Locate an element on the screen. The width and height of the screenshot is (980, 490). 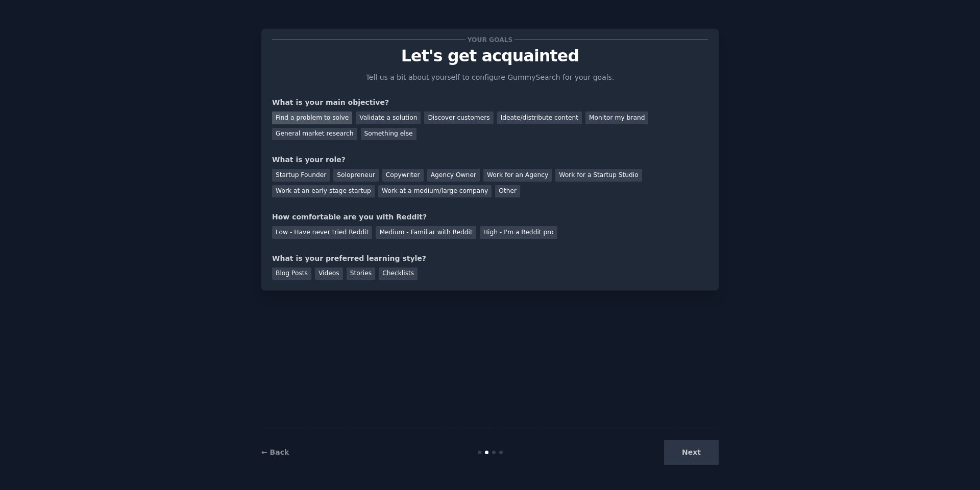
p: Let's get acquainted is located at coordinates (490, 56).